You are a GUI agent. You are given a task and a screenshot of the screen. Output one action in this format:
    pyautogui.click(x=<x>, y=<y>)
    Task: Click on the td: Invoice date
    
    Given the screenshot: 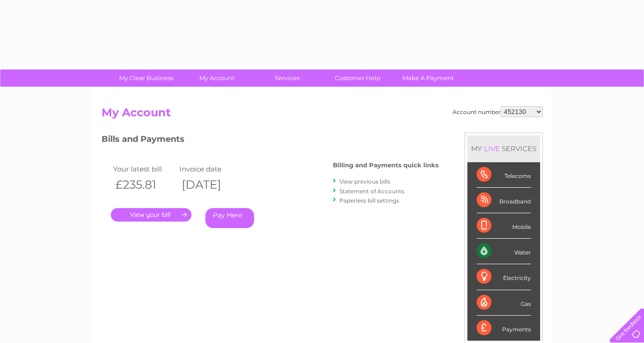 What is the action you would take?
    pyautogui.click(x=211, y=169)
    